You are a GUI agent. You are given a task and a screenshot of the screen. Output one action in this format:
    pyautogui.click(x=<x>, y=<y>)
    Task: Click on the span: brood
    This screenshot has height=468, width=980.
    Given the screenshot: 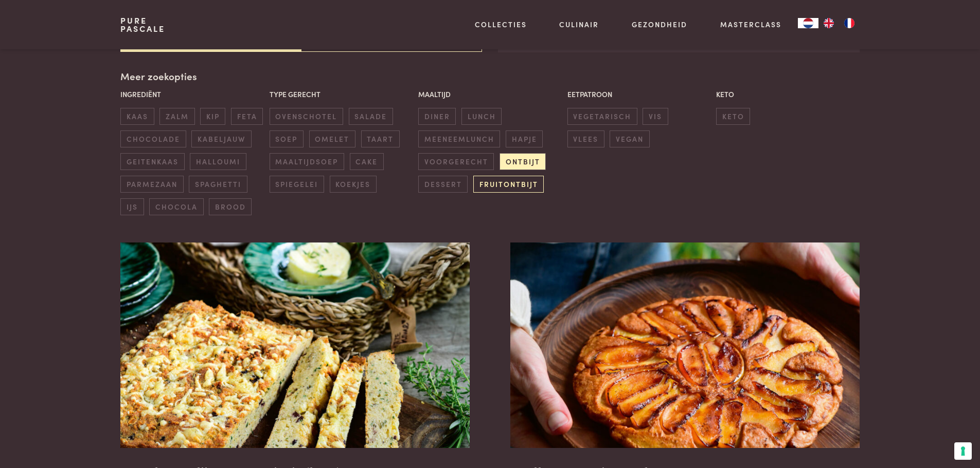 What is the action you would take?
    pyautogui.click(x=229, y=207)
    